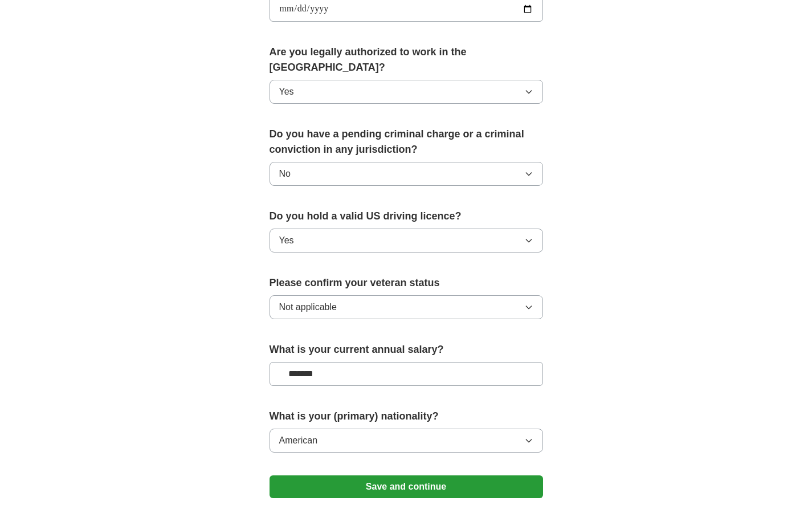 This screenshot has width=812, height=513. What do you see at coordinates (406, 487) in the screenshot?
I see `button: Save and continue` at bounding box center [406, 487].